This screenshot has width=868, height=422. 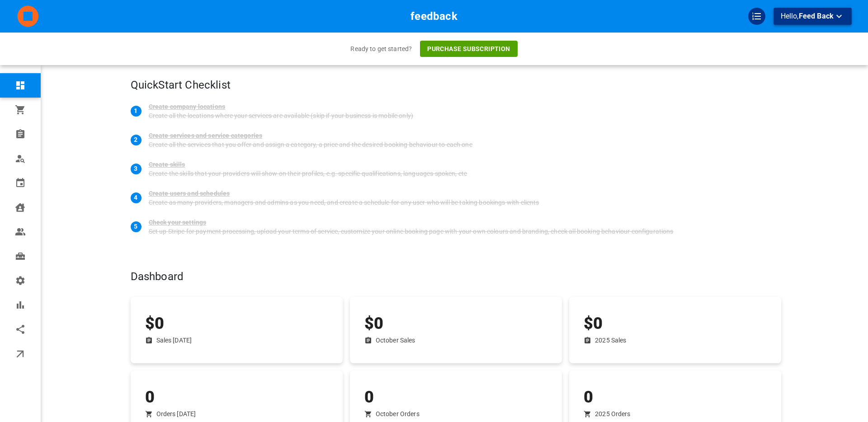 I want to click on div: Create services and service categories, so click(x=205, y=136).